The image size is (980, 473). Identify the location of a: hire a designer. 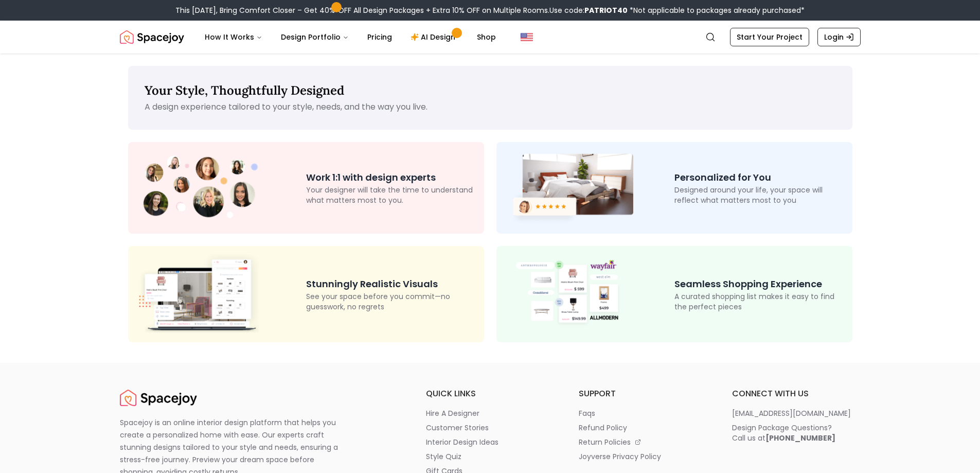
(491, 414).